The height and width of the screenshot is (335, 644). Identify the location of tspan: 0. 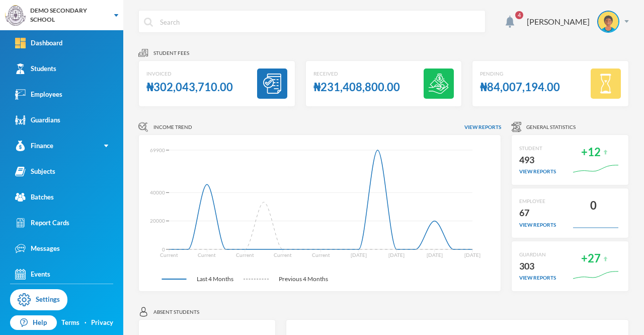
(163, 249).